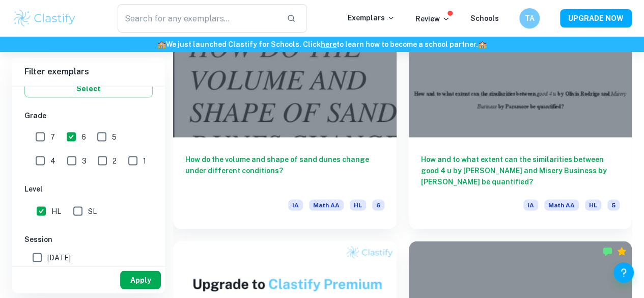 The image size is (644, 298). Describe the element at coordinates (530, 19) in the screenshot. I see `button: TA` at that location.